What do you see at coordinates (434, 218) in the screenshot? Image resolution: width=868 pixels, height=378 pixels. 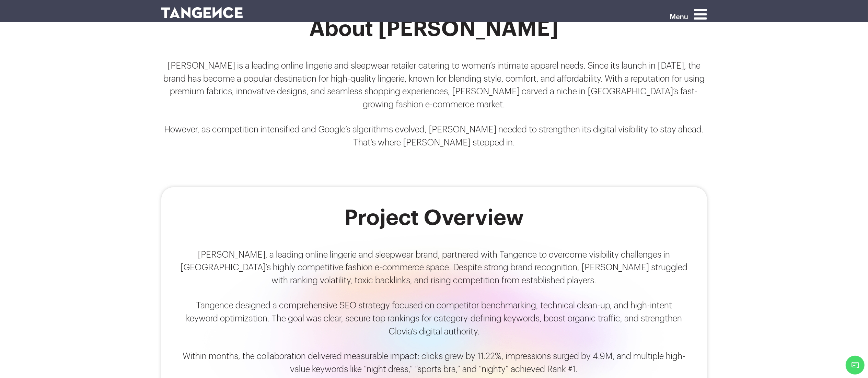 I see `h2: Project Overview` at bounding box center [434, 218].